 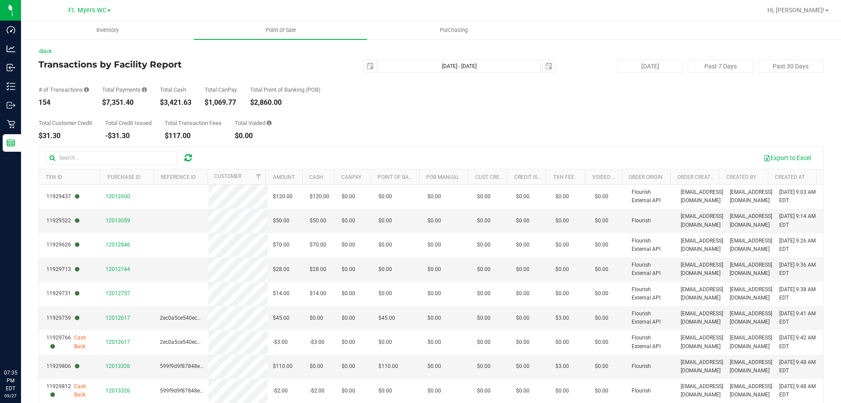 What do you see at coordinates (791, 66) in the screenshot?
I see `button: Past 30 Days` at bounding box center [791, 66].